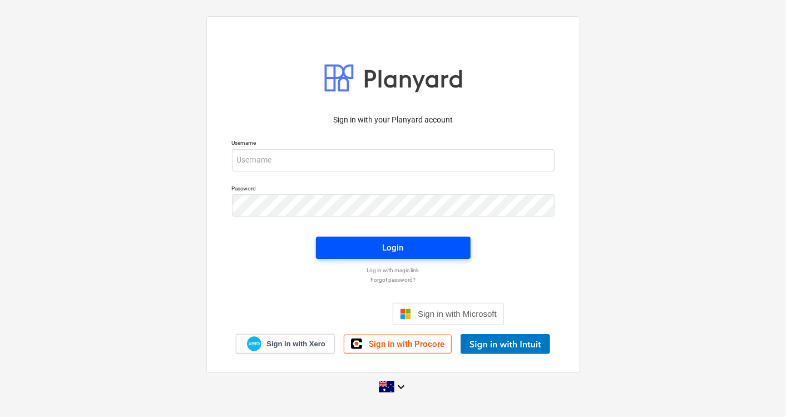  What do you see at coordinates (393, 120) in the screenshot?
I see `p: Sign in with your Planyard account` at bounding box center [393, 120].